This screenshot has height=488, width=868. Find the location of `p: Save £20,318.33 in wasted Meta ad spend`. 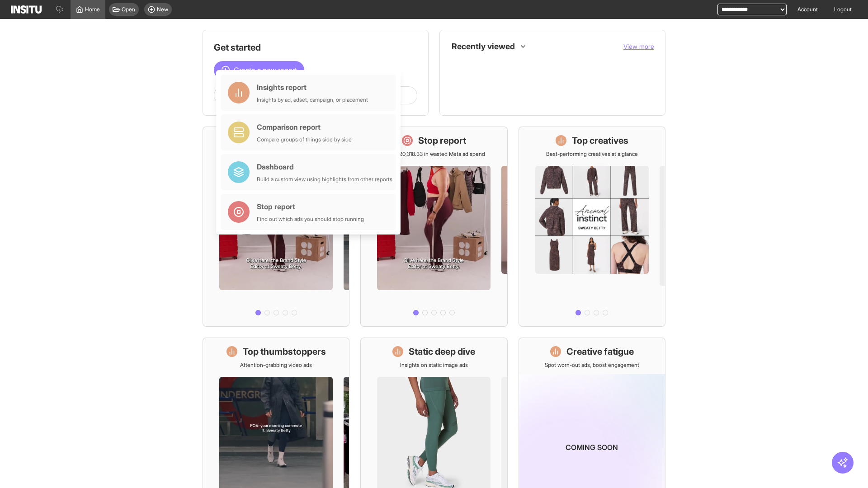

p: Save £20,318.33 in wasted Meta ad spend is located at coordinates (434, 154).